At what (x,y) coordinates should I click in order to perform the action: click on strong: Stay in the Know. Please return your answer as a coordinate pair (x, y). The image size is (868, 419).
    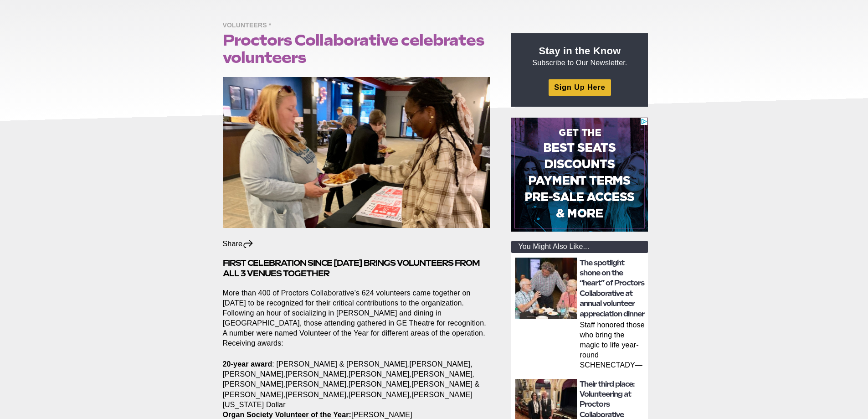
    Looking at the image, I should click on (580, 50).